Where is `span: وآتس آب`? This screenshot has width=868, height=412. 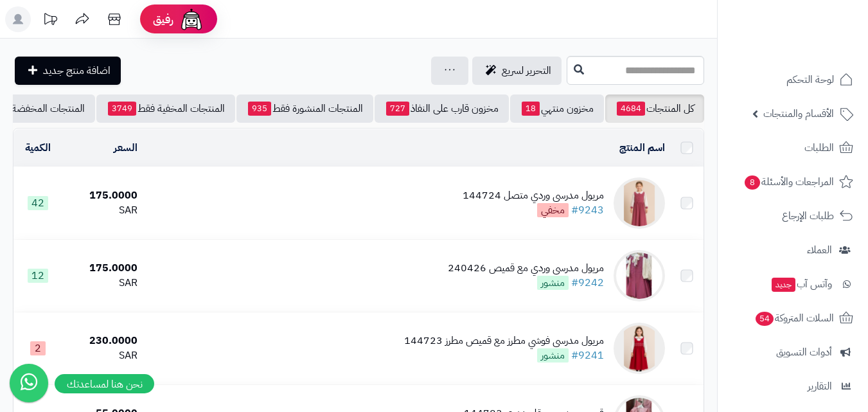 span: وآتس آب is located at coordinates (802, 284).